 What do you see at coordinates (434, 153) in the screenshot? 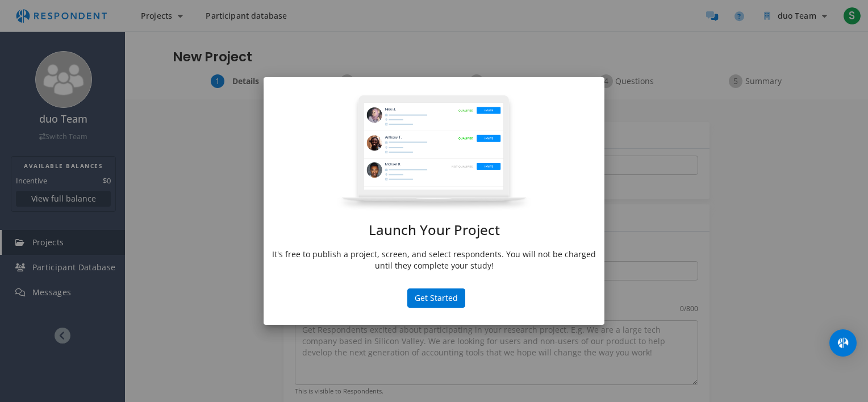
I see `img: project-modal.png` at bounding box center [434, 153].